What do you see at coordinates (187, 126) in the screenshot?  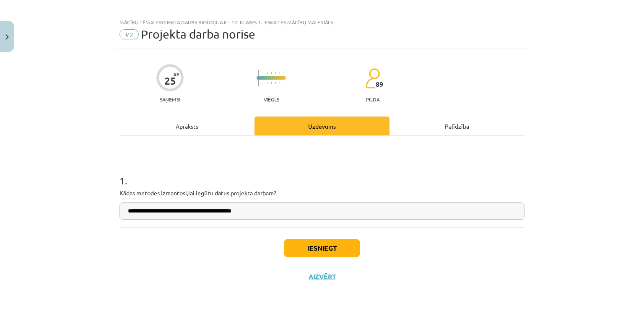 I see `div: Apraksts` at bounding box center [187, 126].